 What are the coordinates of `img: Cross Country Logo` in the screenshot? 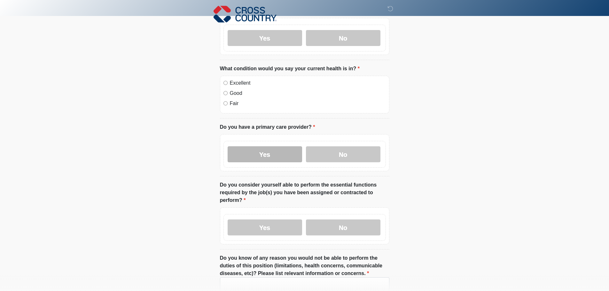 It's located at (245, 14).